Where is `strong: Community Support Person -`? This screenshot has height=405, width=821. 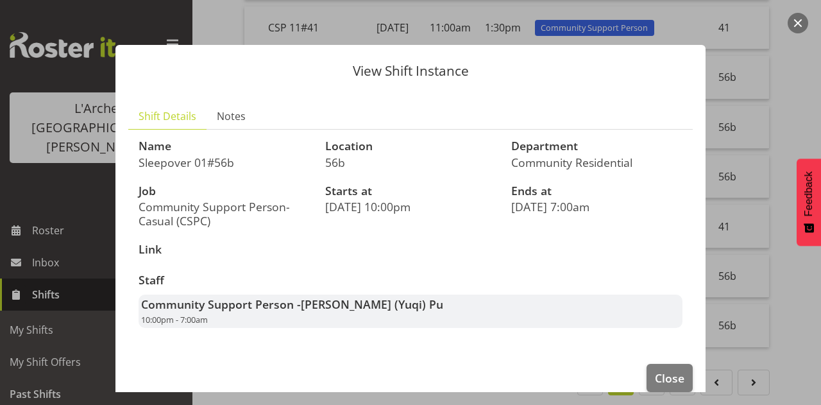 strong: Community Support Person - is located at coordinates (292, 304).